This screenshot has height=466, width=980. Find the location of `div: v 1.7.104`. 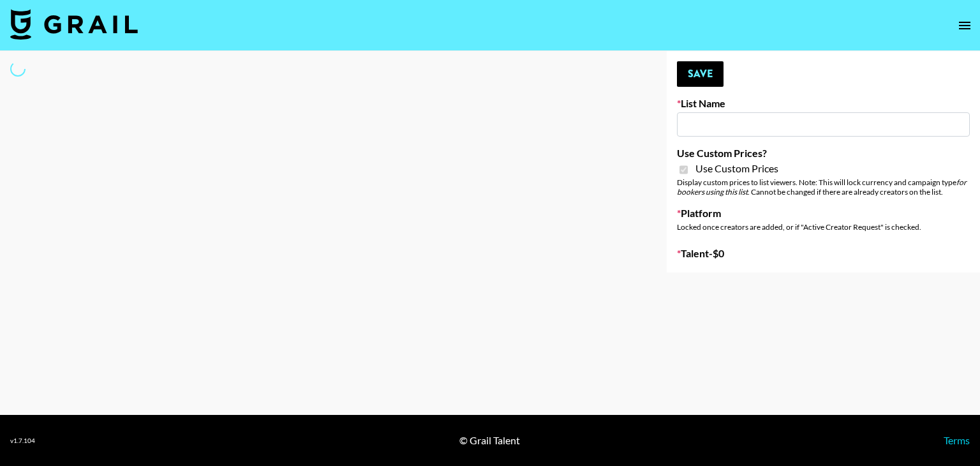

div: v 1.7.104 is located at coordinates (23, 440).